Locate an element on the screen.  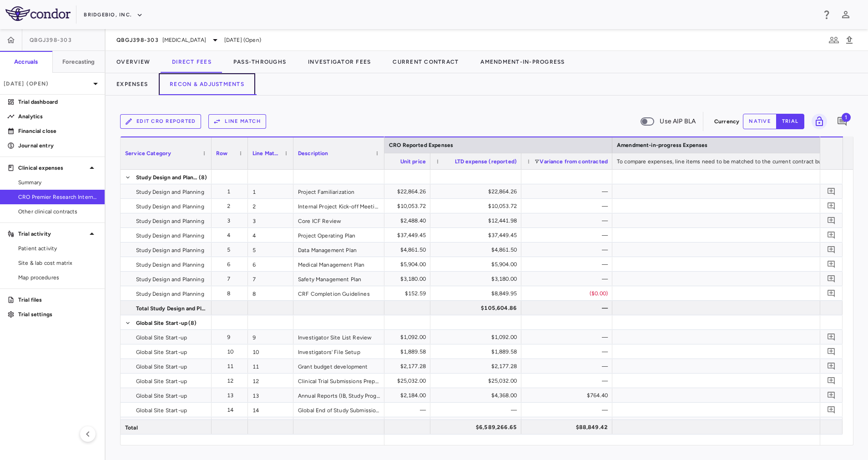
div: 4 is located at coordinates (232, 236).